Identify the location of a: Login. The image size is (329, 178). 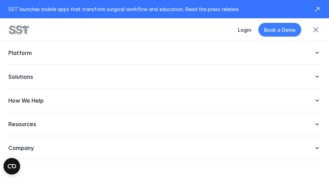
(244, 30).